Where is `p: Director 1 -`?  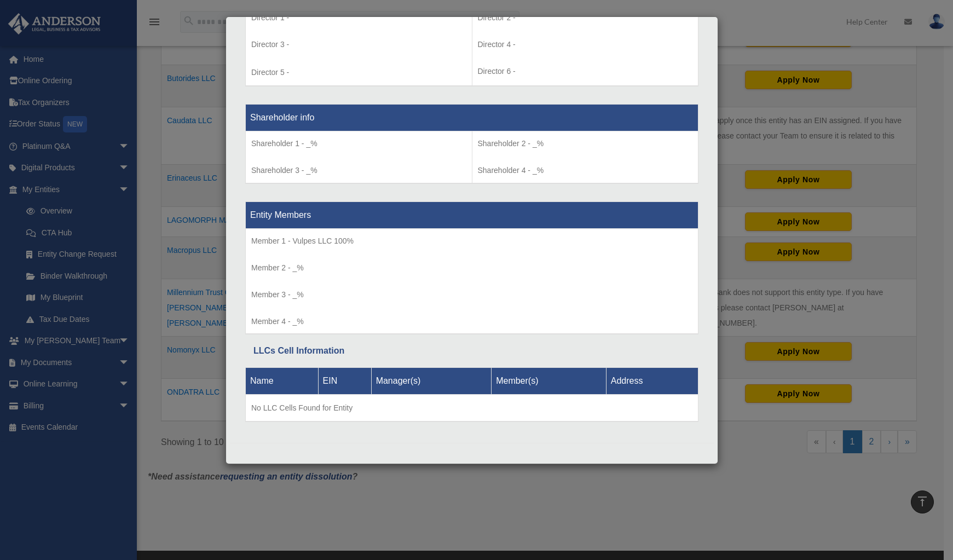 p: Director 1 - is located at coordinates (358, 17).